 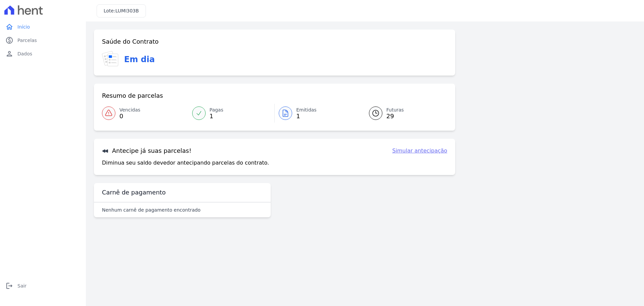 What do you see at coordinates (134, 193) in the screenshot?
I see `h3: Carnê de pagamento` at bounding box center [134, 193].